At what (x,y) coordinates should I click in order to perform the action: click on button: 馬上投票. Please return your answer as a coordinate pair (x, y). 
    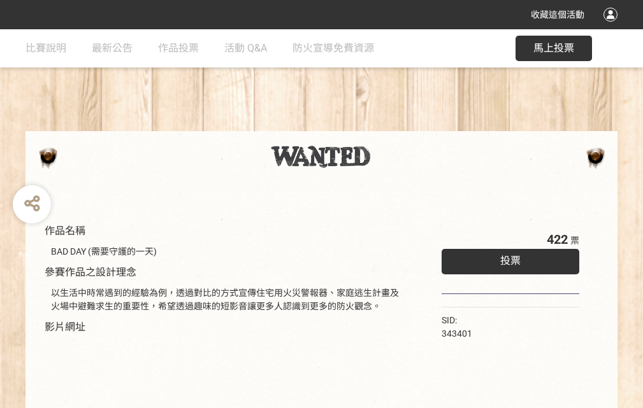
    Looking at the image, I should click on (554, 48).